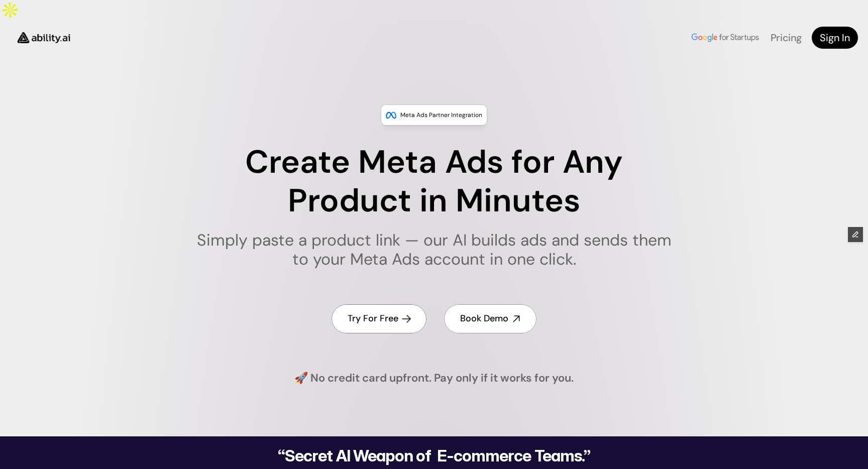 The width and height of the screenshot is (868, 469). I want to click on p: Meta Ads Partner Integration, so click(441, 115).